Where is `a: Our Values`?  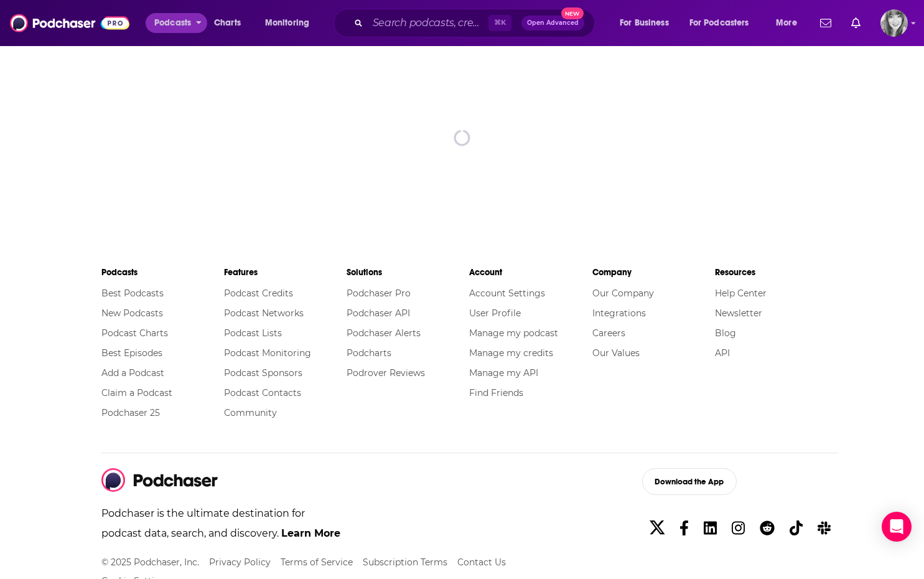
a: Our Values is located at coordinates (616, 353).